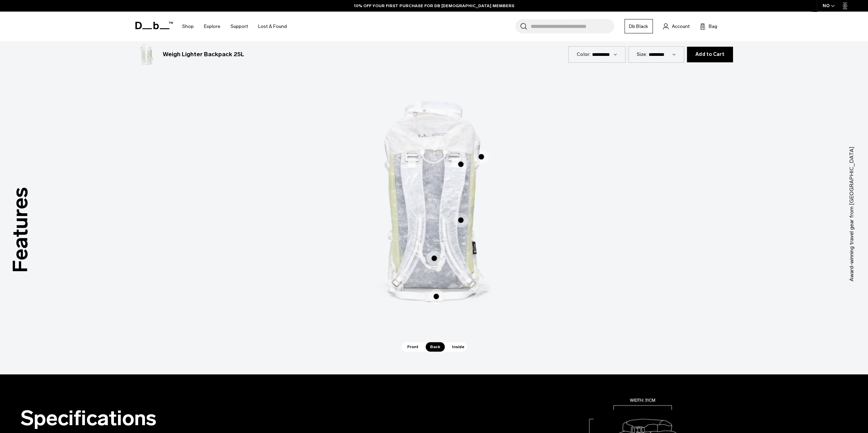 This screenshot has height=433, width=868. I want to click on span: Back, so click(435, 347).